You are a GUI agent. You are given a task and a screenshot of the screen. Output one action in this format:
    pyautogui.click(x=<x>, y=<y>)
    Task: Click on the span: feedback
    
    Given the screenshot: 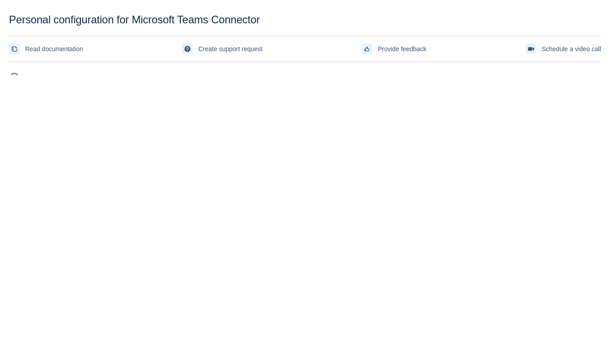 What is the action you would take?
    pyautogui.click(x=367, y=49)
    